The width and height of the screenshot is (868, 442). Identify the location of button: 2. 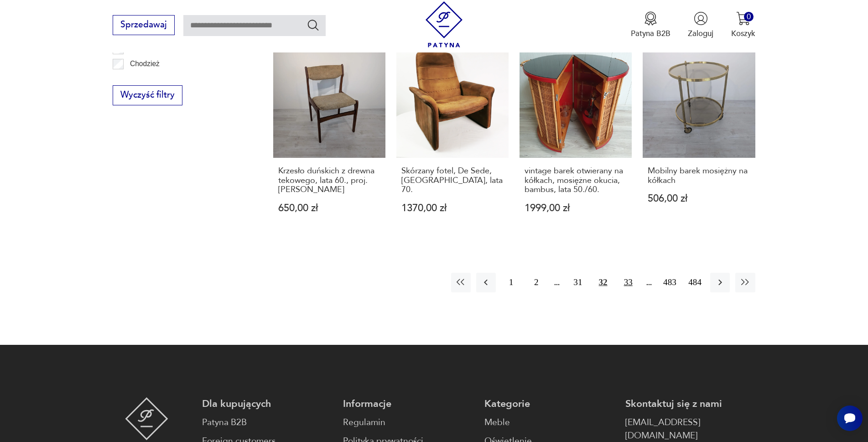
(536, 282).